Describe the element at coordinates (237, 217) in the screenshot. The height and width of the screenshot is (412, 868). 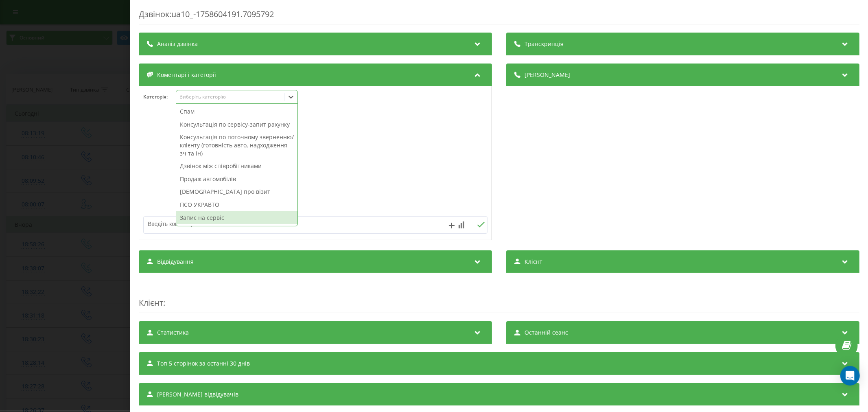
I see `div: Запис на сервіс` at that location.